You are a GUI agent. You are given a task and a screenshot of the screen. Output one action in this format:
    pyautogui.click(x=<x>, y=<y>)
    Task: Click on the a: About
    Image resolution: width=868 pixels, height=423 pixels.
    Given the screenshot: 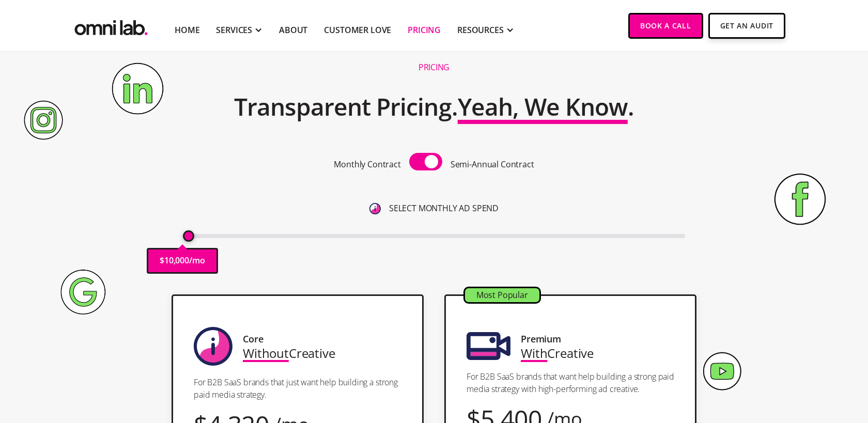 What is the action you would take?
    pyautogui.click(x=293, y=30)
    